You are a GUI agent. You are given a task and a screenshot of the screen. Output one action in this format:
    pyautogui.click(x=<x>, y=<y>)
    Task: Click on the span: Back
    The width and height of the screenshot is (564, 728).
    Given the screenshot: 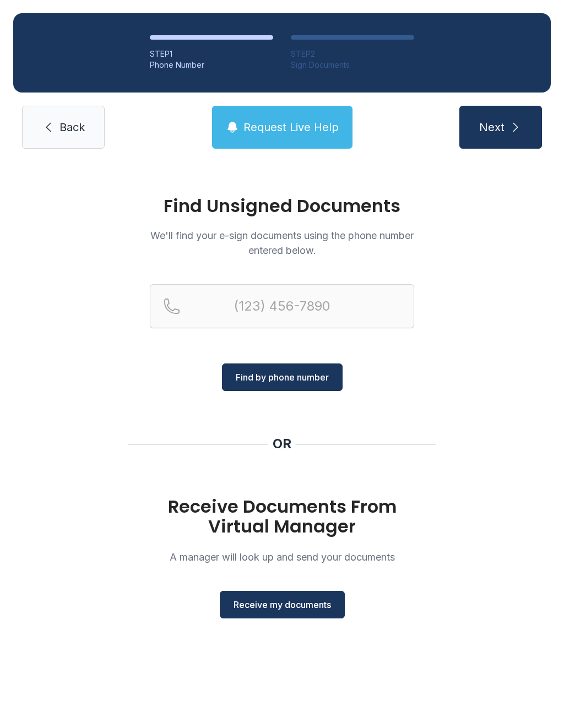 What is the action you would take?
    pyautogui.click(x=72, y=127)
    